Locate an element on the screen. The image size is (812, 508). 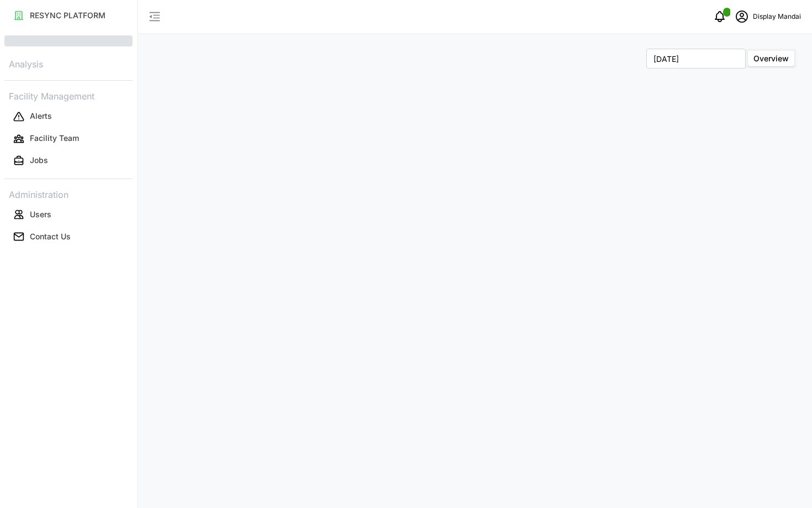
button: RESYNC PLATFORM is located at coordinates (69, 15).